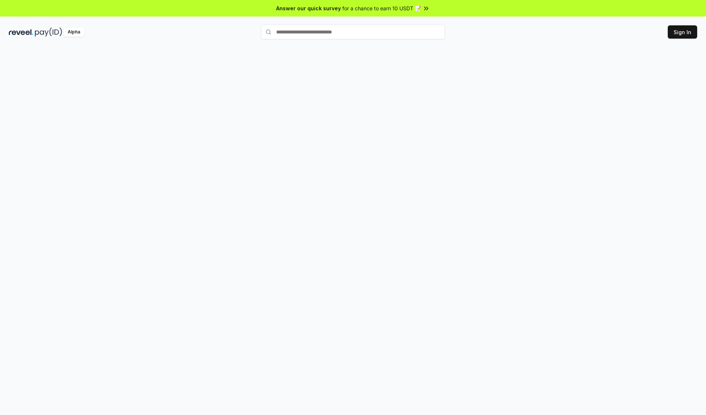  What do you see at coordinates (682, 32) in the screenshot?
I see `button: Sign In` at bounding box center [682, 32].